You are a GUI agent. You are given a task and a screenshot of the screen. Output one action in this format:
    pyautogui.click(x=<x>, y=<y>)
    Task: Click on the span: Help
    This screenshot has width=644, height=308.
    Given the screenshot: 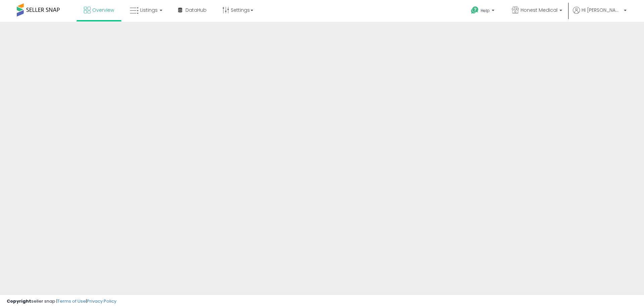 What is the action you would take?
    pyautogui.click(x=485, y=10)
    